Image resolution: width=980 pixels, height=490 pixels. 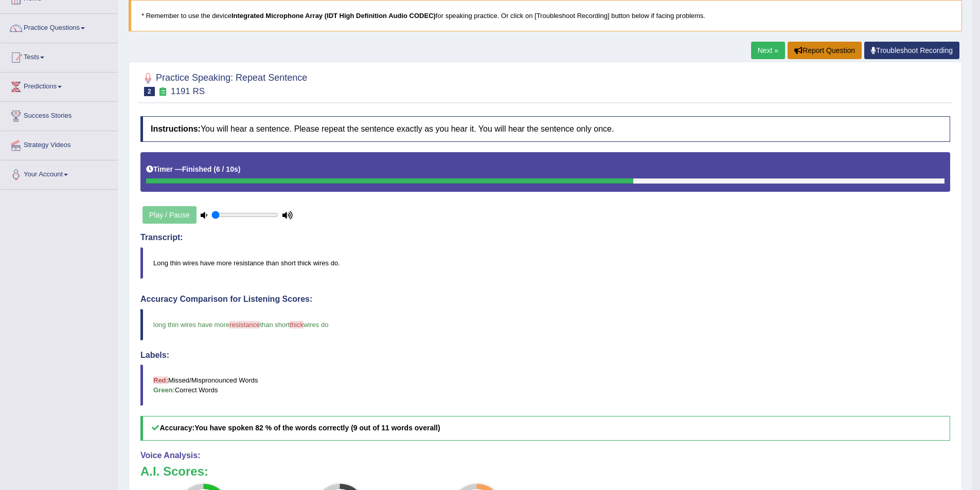 What do you see at coordinates (193, 169) in the screenshot?
I see `h5: Timer —` at bounding box center [193, 169].